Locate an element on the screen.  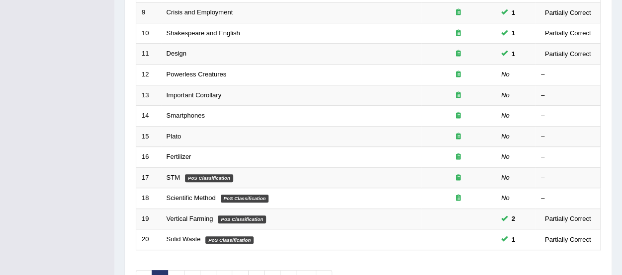
td: 11 is located at coordinates (149, 54).